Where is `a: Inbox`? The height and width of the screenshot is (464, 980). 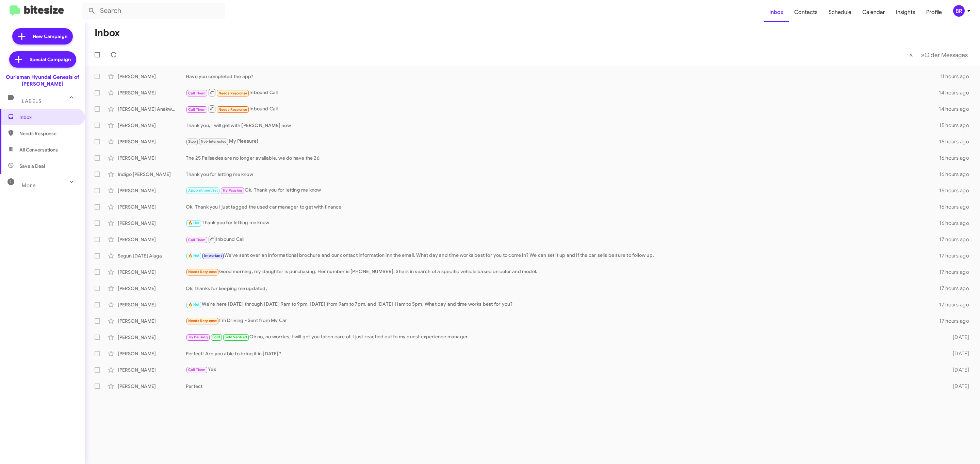
a: Inbox is located at coordinates (776, 12).